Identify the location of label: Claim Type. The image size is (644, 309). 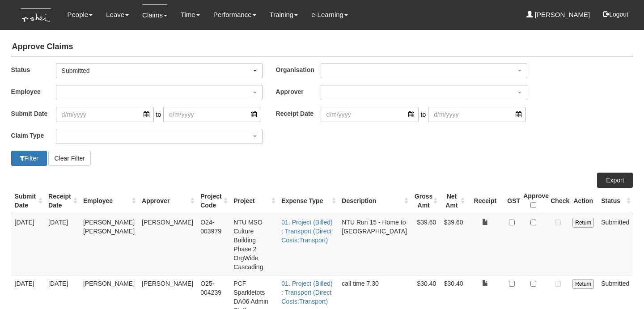
(34, 135).